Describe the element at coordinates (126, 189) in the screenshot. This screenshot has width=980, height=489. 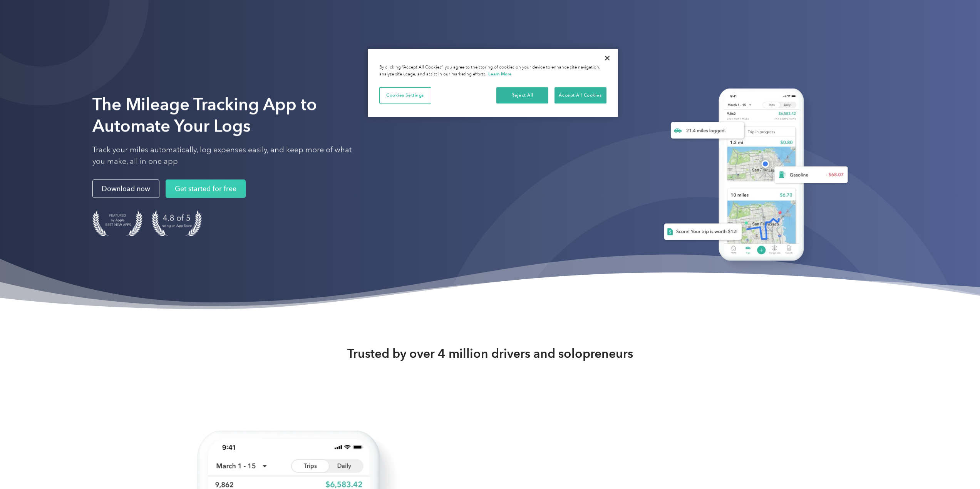
I see `a: Download now` at that location.